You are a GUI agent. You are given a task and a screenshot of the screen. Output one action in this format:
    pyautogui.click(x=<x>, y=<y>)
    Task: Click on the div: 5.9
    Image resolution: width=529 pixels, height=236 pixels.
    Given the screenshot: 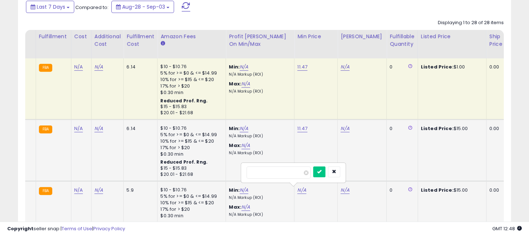 What is the action you would take?
    pyautogui.click(x=139, y=190)
    